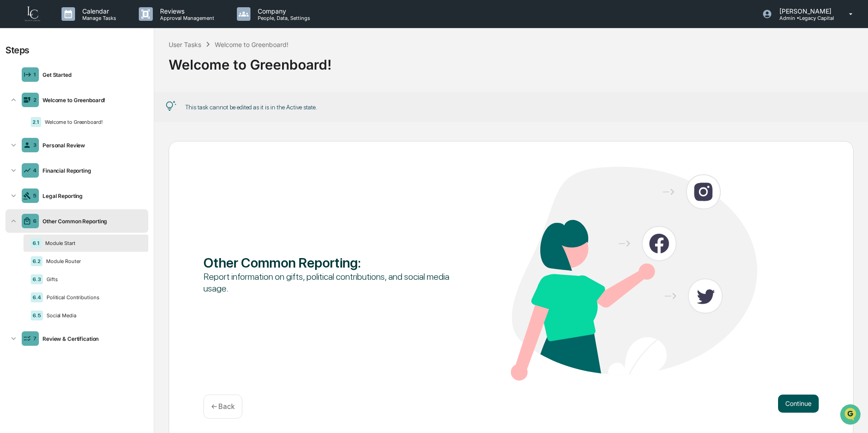 Image resolution: width=868 pixels, height=433 pixels. I want to click on p: People, Data, Settings, so click(283, 18).